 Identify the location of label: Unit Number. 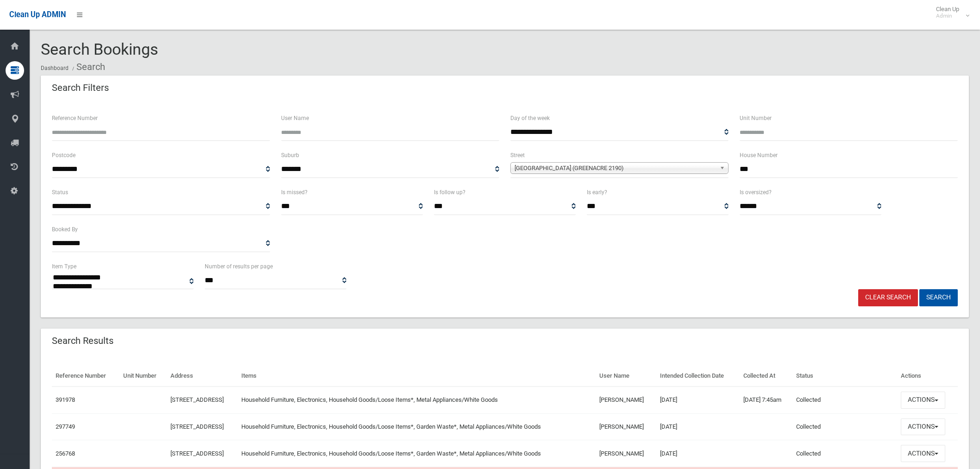
(755, 118).